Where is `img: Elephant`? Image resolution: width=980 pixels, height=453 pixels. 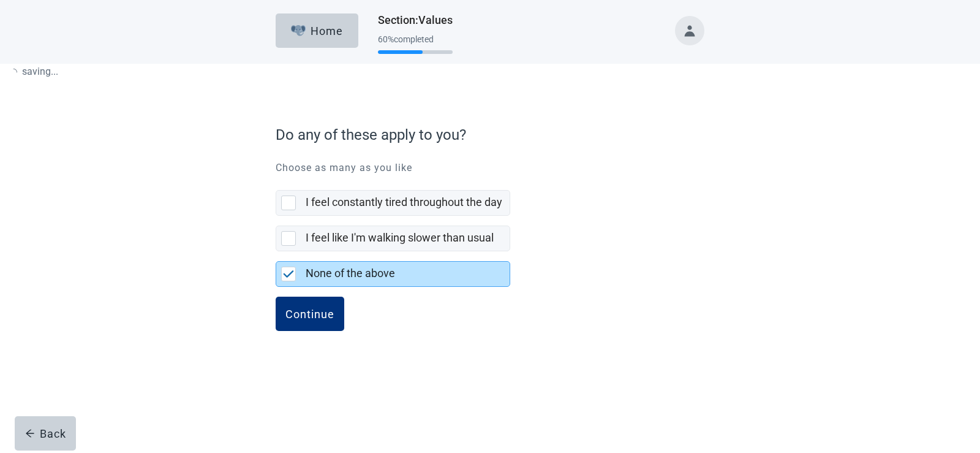
img: Elephant is located at coordinates (298, 31).